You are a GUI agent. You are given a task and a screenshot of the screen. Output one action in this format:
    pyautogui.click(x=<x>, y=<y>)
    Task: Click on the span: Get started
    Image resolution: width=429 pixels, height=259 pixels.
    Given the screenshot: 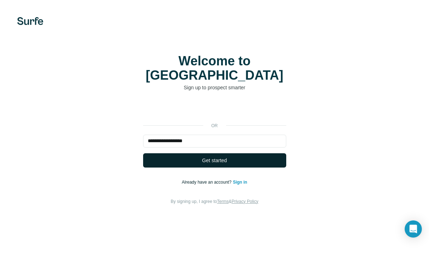 What is the action you would take?
    pyautogui.click(x=214, y=161)
    